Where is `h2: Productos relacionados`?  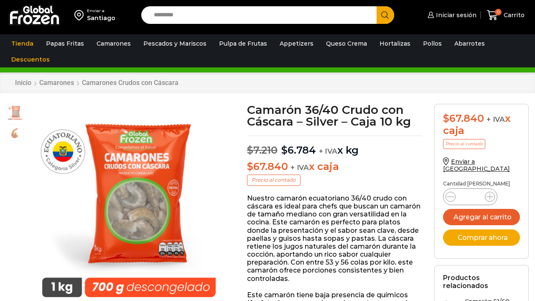
h2: Productos relacionados is located at coordinates (481, 281).